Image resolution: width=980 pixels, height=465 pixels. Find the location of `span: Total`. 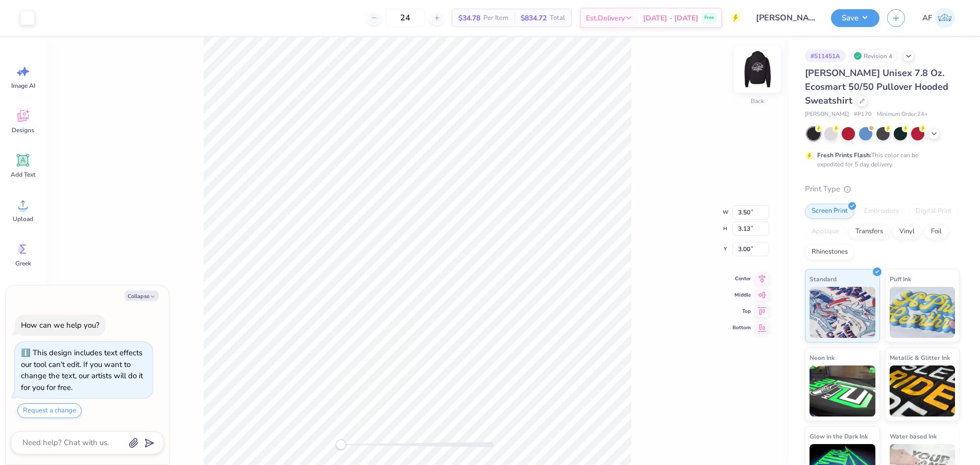

span: Total is located at coordinates (558, 18).